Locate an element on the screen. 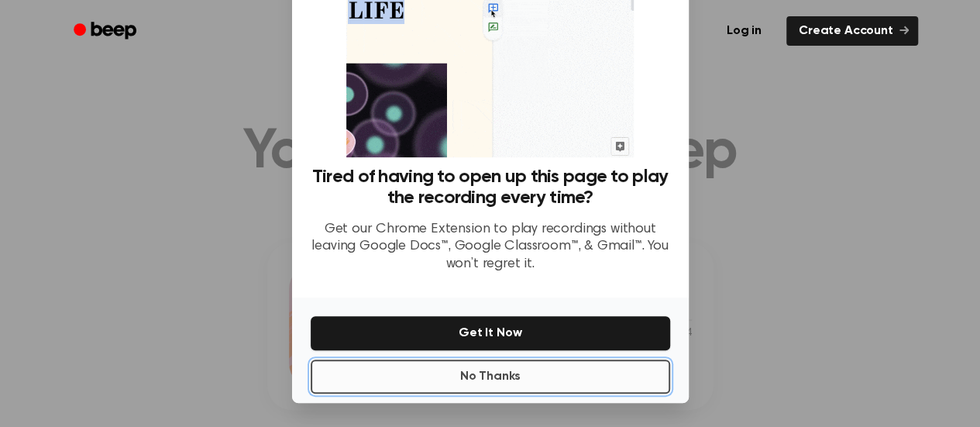 The width and height of the screenshot is (980, 427). button: No Thanks is located at coordinates (490, 376).